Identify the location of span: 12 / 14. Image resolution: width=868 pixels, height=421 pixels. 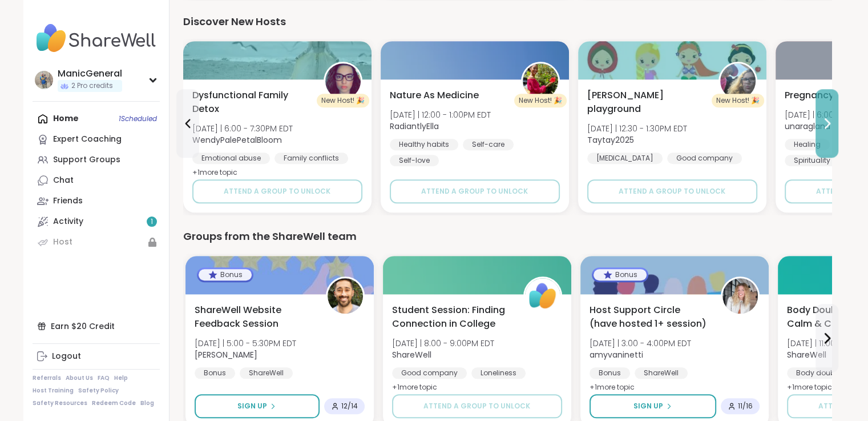
(349, 406).